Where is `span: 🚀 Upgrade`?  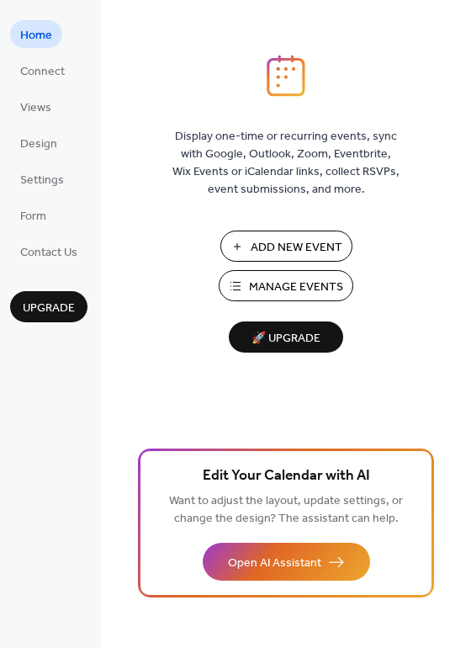
span: 🚀 Upgrade is located at coordinates (286, 338).